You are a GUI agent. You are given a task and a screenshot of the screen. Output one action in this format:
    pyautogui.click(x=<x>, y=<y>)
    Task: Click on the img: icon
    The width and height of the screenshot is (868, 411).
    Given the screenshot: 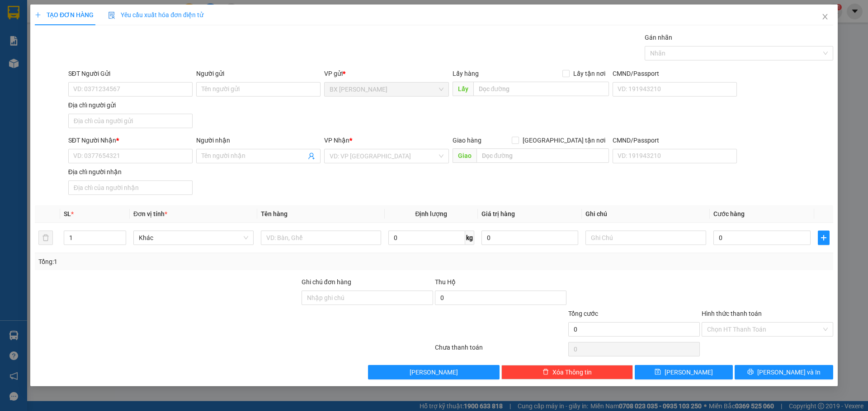 What is the action you would take?
    pyautogui.click(x=112, y=16)
    